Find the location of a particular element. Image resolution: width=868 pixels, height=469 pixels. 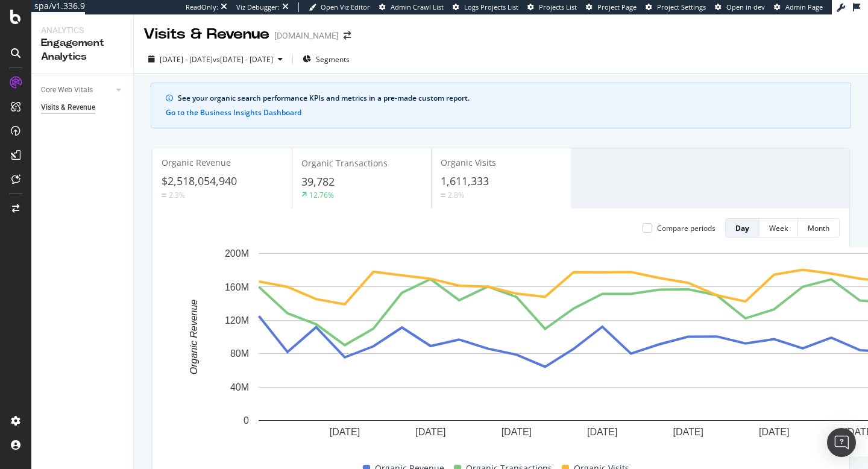

text: Organic Revenue is located at coordinates (194, 337).